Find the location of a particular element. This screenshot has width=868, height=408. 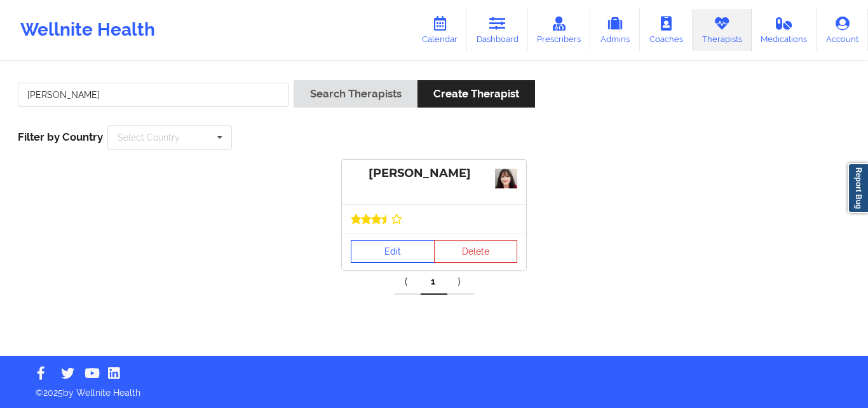

p: © 2025 by Wellnite Health is located at coordinates (434, 388).